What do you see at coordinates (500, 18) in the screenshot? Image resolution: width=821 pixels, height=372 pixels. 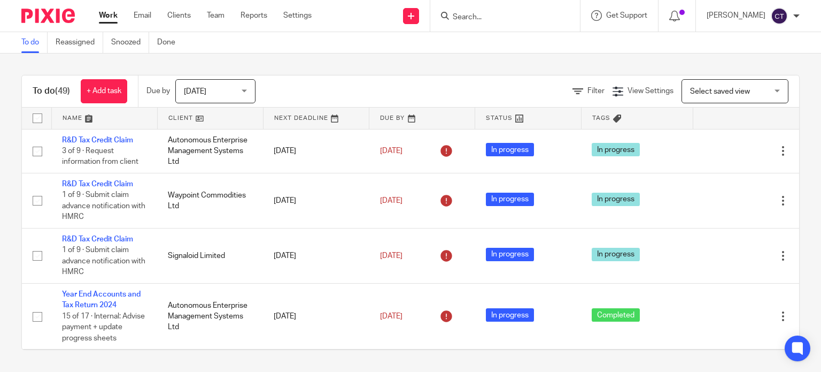 I see `input: Search` at bounding box center [500, 18].